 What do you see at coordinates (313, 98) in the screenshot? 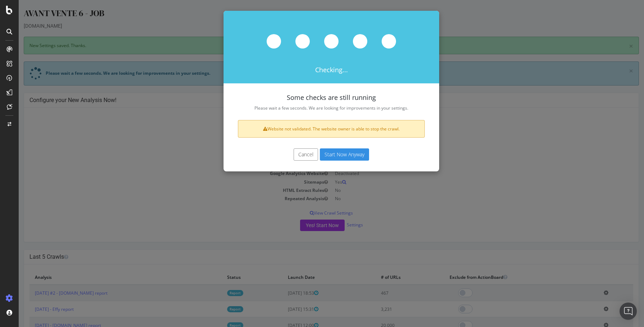
I see `h4: Some checks are still running` at bounding box center [313, 98].